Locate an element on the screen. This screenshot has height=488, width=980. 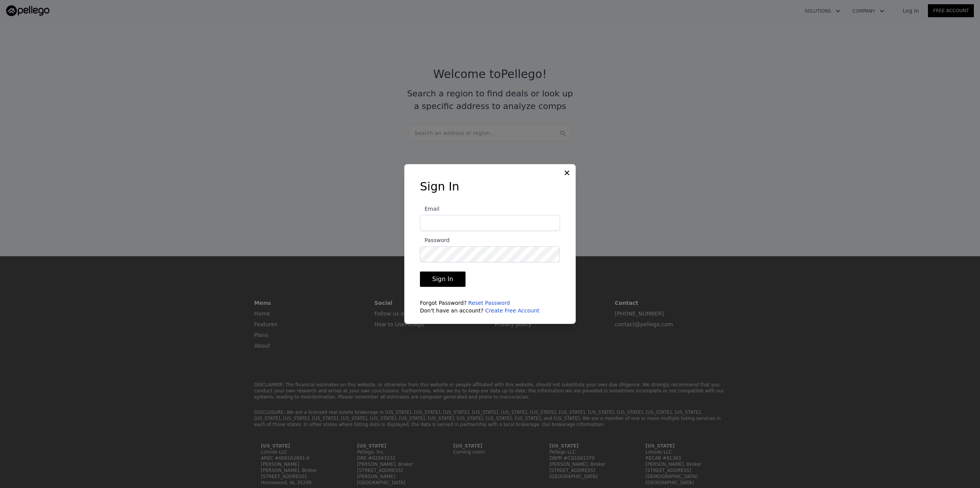
span: Password is located at coordinates (435, 240).